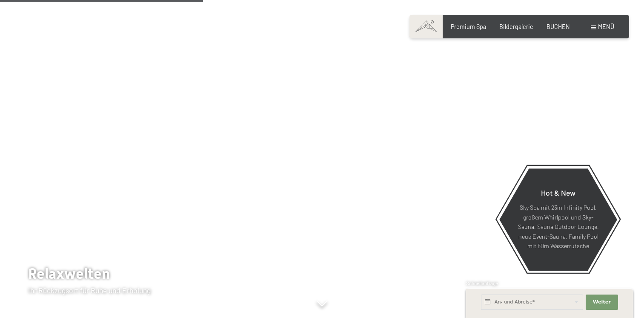 The width and height of the screenshot is (644, 318). Describe the element at coordinates (516, 26) in the screenshot. I see `span: Bildergalerie` at that location.